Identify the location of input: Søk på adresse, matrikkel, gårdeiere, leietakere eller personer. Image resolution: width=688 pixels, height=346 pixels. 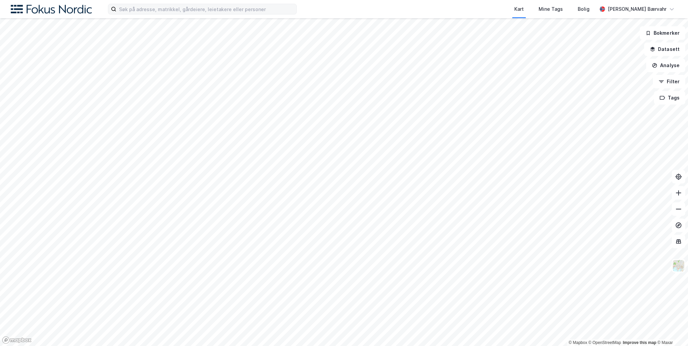
(207, 9).